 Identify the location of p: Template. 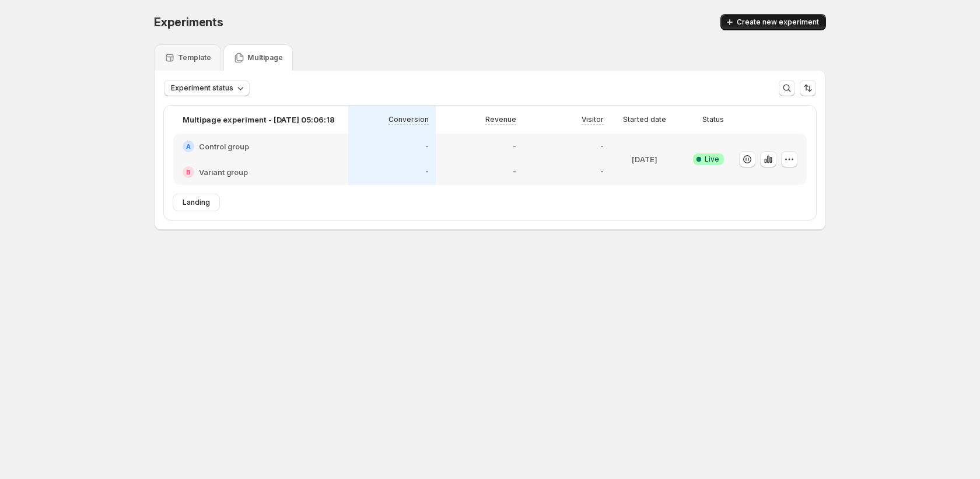
(194, 58).